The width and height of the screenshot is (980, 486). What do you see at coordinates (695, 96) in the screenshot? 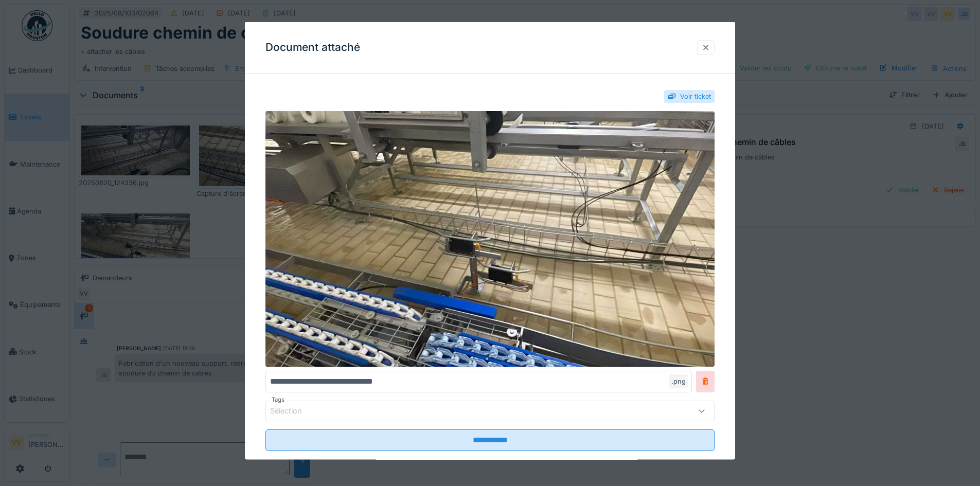
I see `div: Voir ticket` at bounding box center [695, 96].